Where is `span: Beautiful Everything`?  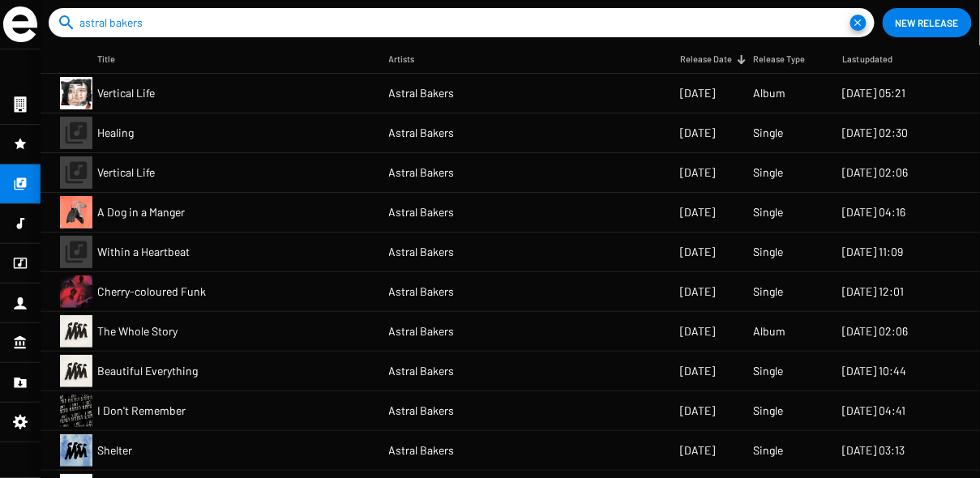 span: Beautiful Everything is located at coordinates (148, 370).